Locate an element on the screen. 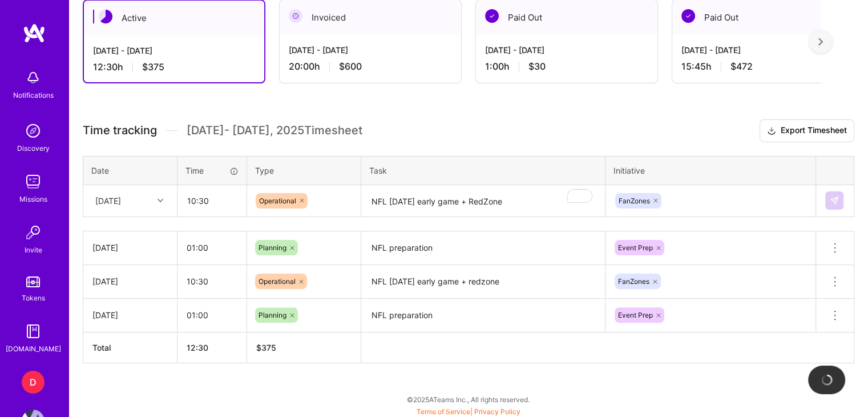 This screenshot has height=417, width=868. button: Export Timesheet is located at coordinates (807, 131).